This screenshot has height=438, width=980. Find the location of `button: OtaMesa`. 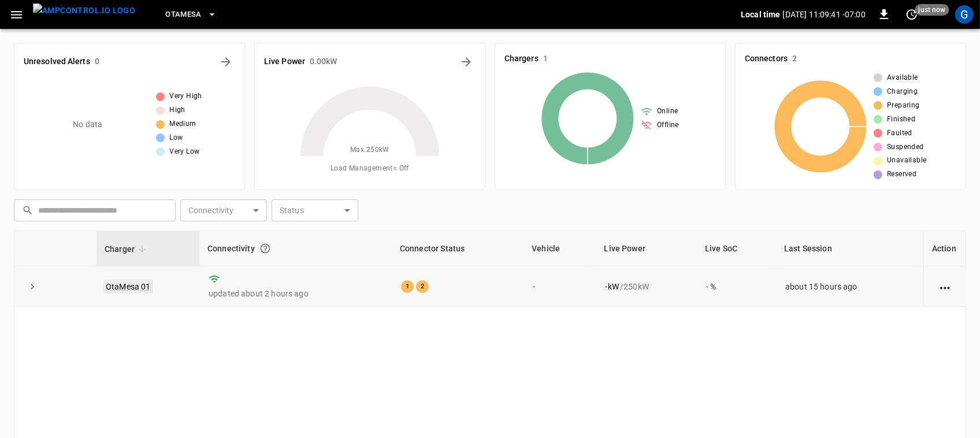

button: OtaMesa is located at coordinates (191, 14).